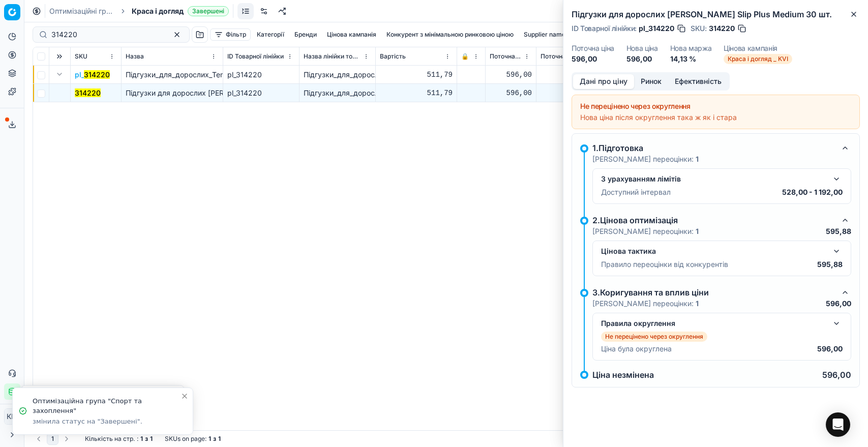 The height and width of the screenshot is (447, 868). What do you see at coordinates (714, 148) in the screenshot?
I see `div: 1.Підготовка` at bounding box center [714, 148].